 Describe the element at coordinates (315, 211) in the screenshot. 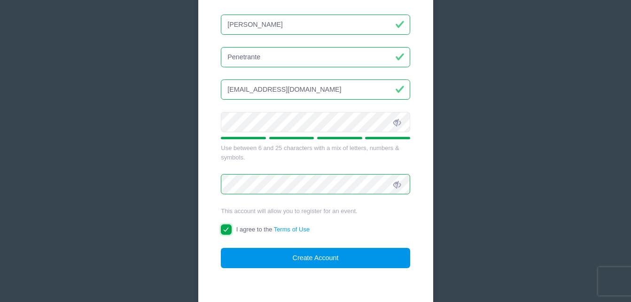

I see `div: This account will allow you to register for an event.` at that location.